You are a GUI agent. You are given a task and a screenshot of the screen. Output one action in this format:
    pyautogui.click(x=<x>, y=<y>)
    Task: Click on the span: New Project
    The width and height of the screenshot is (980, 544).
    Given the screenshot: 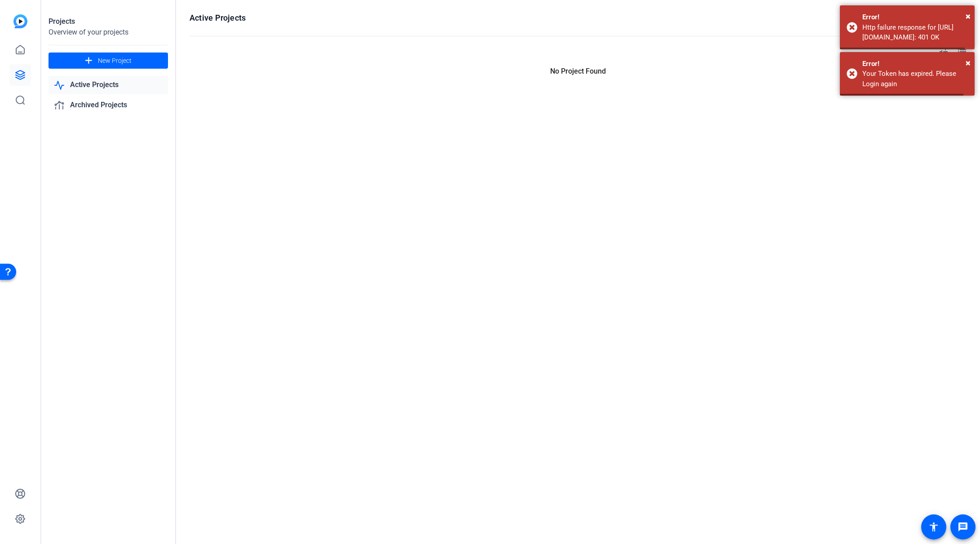 What is the action you would take?
    pyautogui.click(x=115, y=61)
    